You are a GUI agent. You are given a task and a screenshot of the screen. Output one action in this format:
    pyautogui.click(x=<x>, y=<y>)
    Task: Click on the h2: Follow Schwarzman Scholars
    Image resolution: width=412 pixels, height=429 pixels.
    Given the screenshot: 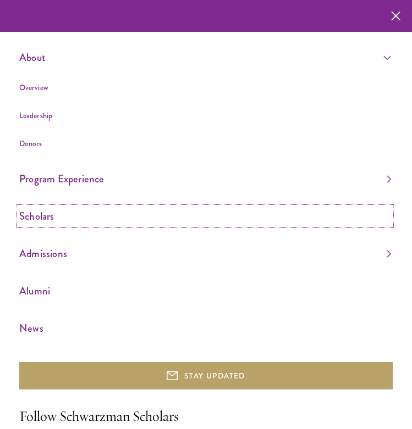 What is the action you would take?
    pyautogui.click(x=206, y=417)
    